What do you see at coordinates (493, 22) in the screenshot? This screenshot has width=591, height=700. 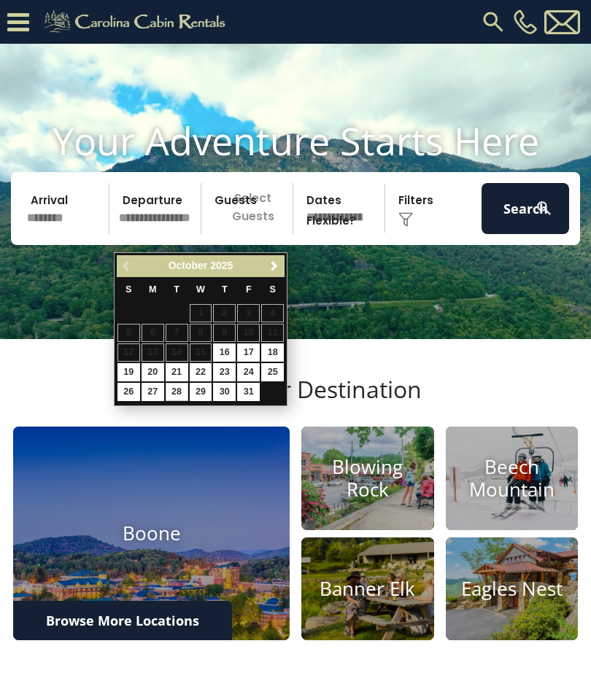 I see `img: search-regular.svg` at bounding box center [493, 22].